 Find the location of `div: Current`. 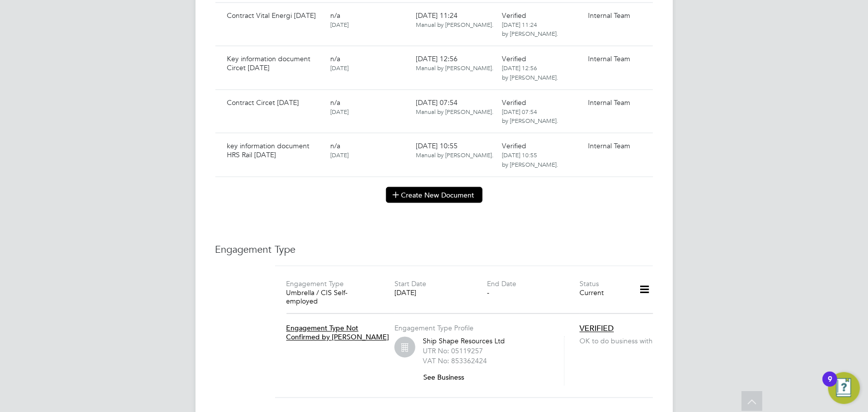

div: Current is located at coordinates (603, 293).